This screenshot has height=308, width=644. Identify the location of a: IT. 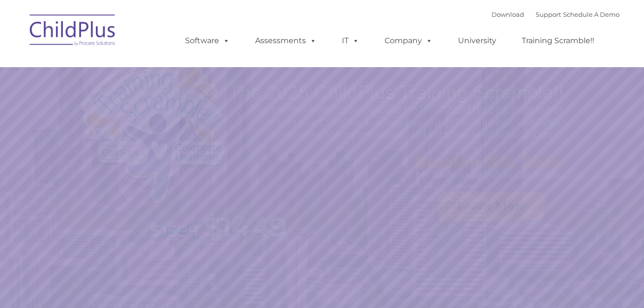
(351, 41).